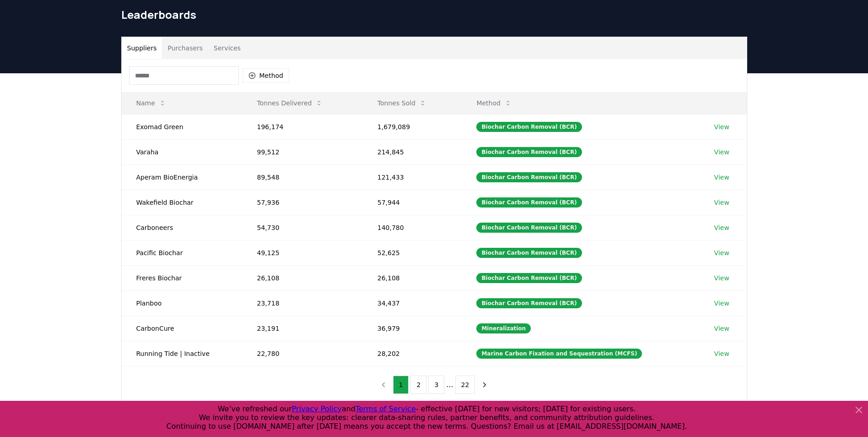  Describe the element at coordinates (412, 126) in the screenshot. I see `td: 1,679,089` at that location.